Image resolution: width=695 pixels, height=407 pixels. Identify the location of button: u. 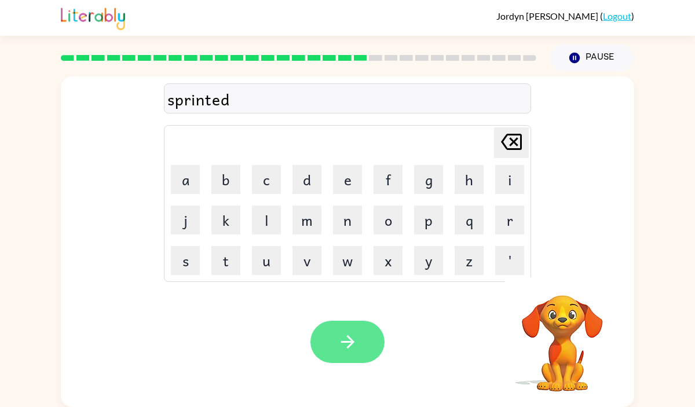
(266, 260).